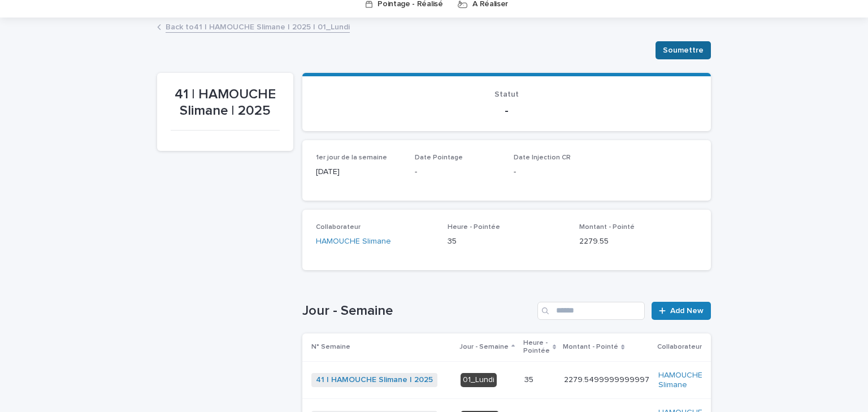 Image resolution: width=868 pixels, height=412 pixels. I want to click on span: Collaborateur, so click(338, 227).